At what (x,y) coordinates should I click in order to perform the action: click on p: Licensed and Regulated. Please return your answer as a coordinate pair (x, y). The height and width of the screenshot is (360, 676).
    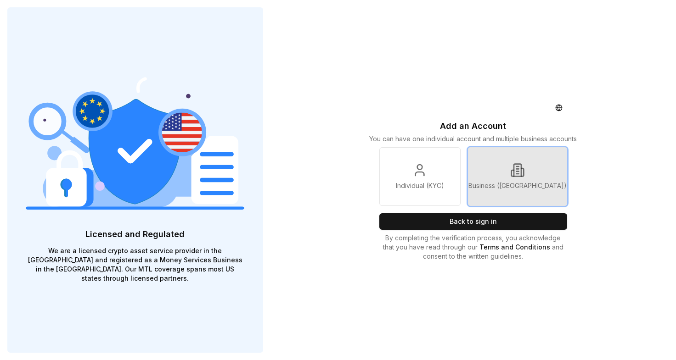
    Looking at the image, I should click on (135, 235).